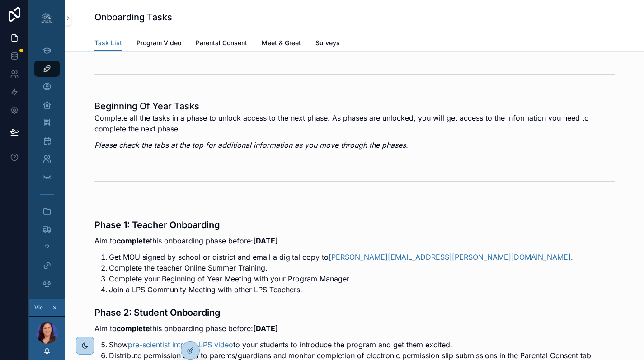 The height and width of the screenshot is (360, 644). What do you see at coordinates (355, 106) in the screenshot?
I see `h1: Beginning Of Year Tasks` at bounding box center [355, 106].